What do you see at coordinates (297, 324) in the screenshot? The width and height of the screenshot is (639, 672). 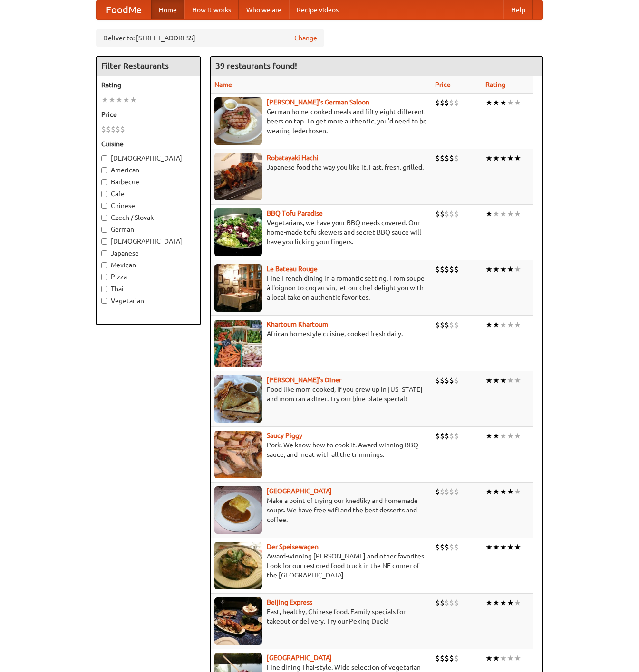 I see `b: Khartoum Khartoum` at bounding box center [297, 324].